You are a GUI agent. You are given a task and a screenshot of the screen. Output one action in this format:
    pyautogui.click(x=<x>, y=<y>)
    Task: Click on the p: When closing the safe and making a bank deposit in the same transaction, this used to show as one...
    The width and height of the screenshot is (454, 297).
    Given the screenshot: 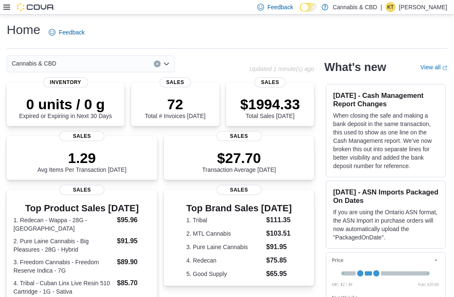 What is the action you would take?
    pyautogui.click(x=386, y=141)
    